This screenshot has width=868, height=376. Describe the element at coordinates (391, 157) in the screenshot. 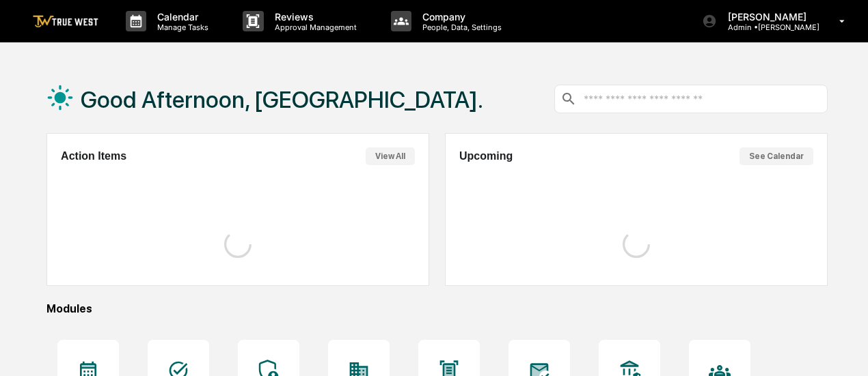

I see `button: View All` at that location.